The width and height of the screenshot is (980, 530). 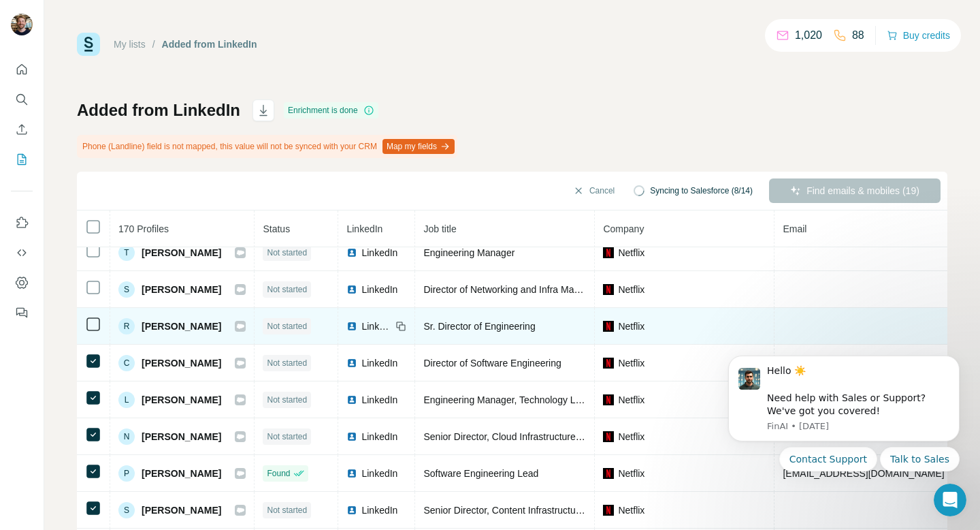 I want to click on button: Search, so click(x=22, y=99).